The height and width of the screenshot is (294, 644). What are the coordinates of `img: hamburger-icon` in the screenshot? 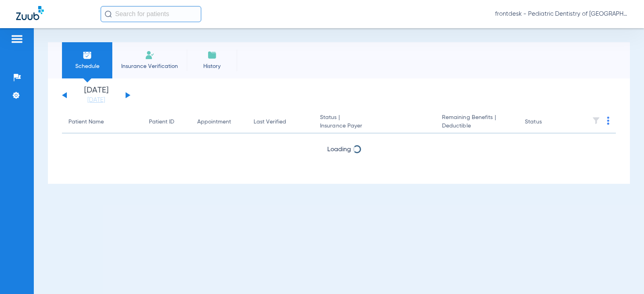 It's located at (17, 39).